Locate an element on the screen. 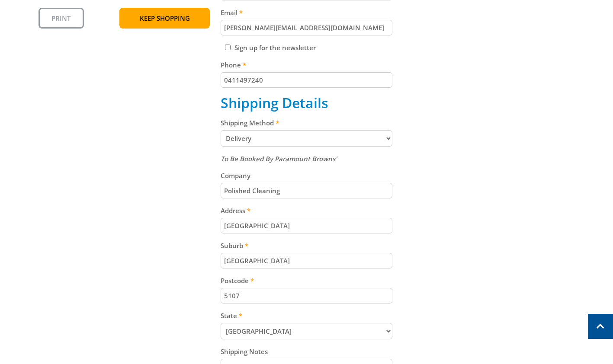  select: Please select a shipping method. is located at coordinates (306, 139).